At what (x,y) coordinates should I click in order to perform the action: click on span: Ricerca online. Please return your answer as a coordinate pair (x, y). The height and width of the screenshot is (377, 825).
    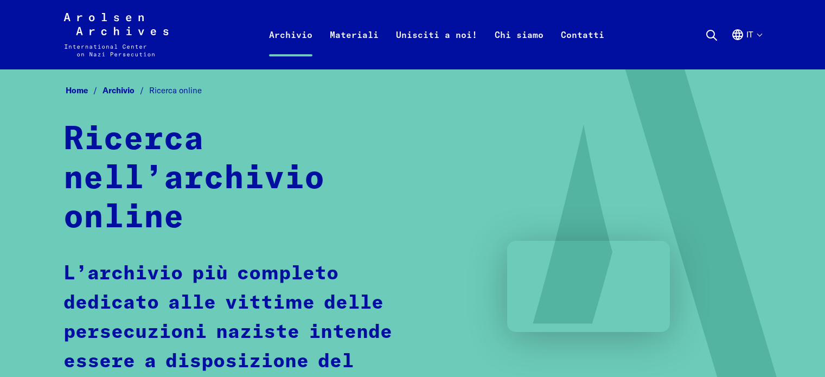
    Looking at the image, I should click on (175, 90).